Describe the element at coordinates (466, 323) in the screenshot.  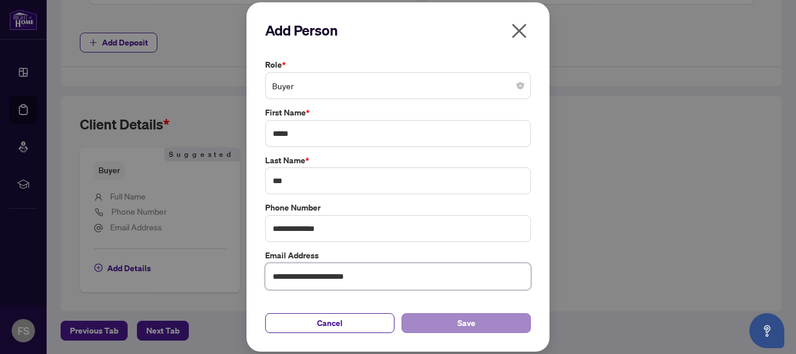
I see `span: Save` at that location.